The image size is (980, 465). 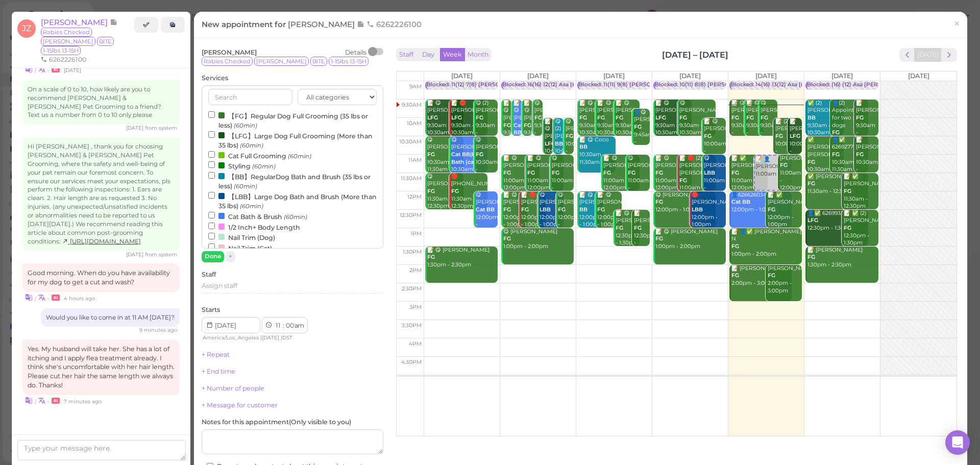 What do you see at coordinates (415, 270) in the screenshot?
I see `span: 2pm` at bounding box center [415, 270].